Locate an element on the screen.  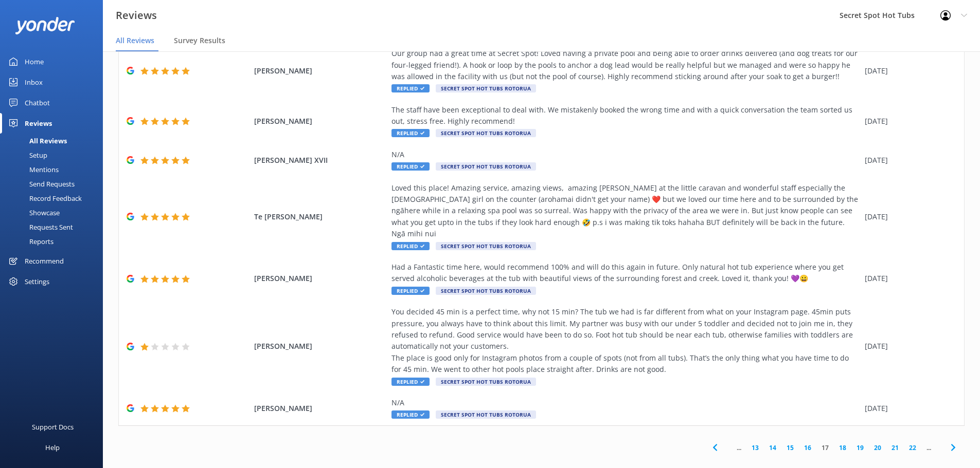
div: Record Feedback is located at coordinates (44, 199).